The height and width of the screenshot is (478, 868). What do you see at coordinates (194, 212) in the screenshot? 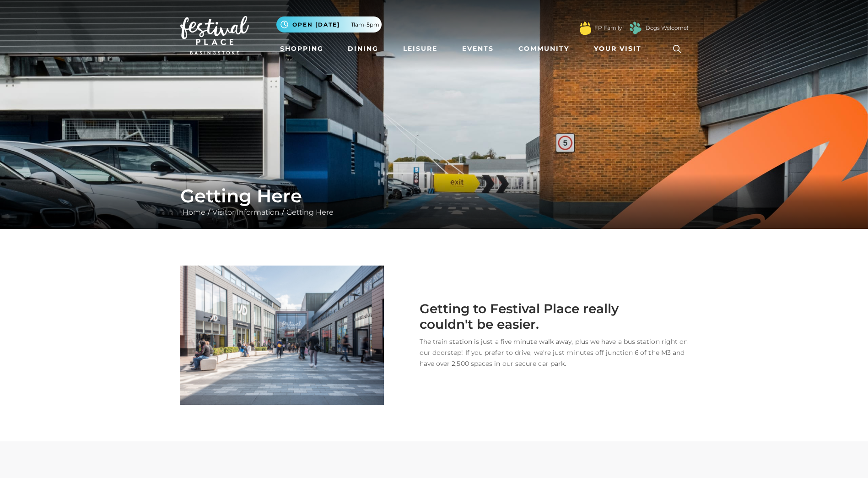
I see `a: Home` at bounding box center [194, 212].